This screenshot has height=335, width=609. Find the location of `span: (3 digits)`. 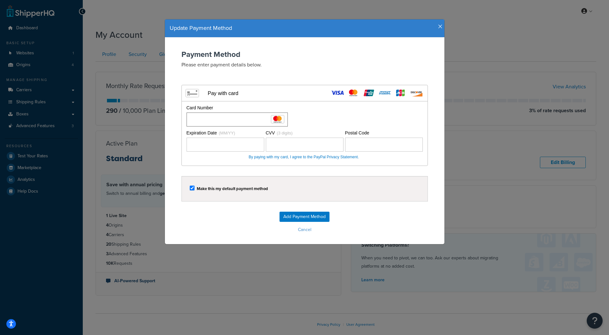

span: (3 digits) is located at coordinates (284, 133).